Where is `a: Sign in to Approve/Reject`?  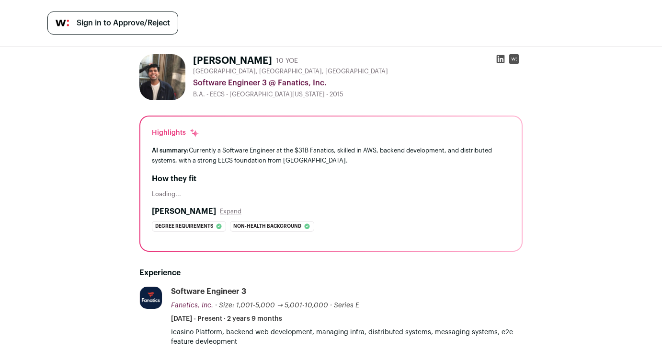 a: Sign in to Approve/Reject is located at coordinates (113, 23).